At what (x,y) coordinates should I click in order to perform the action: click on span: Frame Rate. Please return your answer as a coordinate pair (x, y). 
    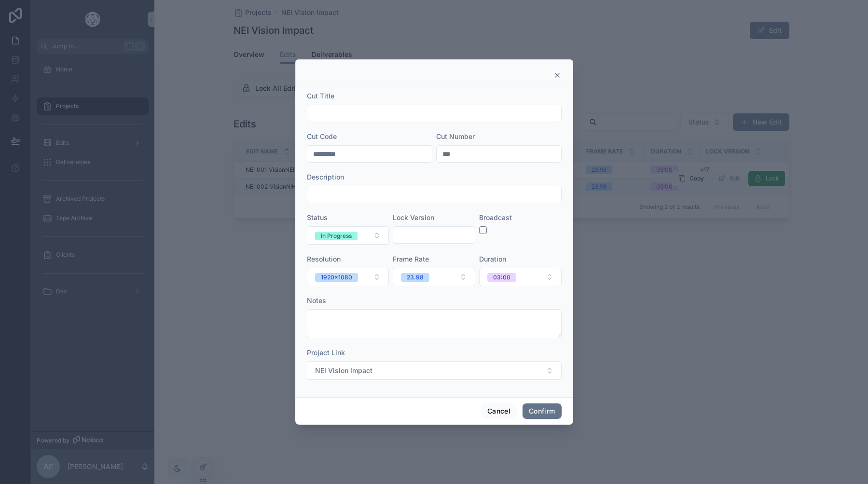
    Looking at the image, I should click on (411, 258).